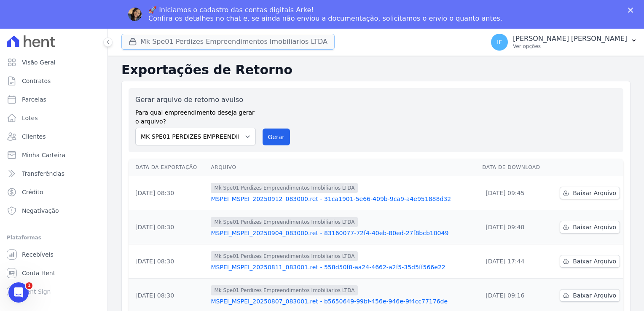  What do you see at coordinates (54, 118) in the screenshot?
I see `a: Lotes` at bounding box center [54, 118].